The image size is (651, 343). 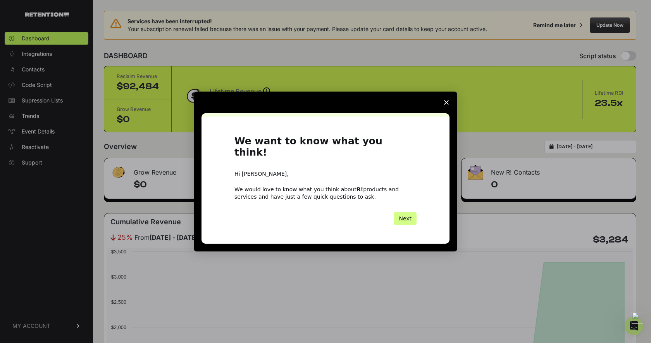 I want to click on h1: We want to know what you think!, so click(x=326, y=149).